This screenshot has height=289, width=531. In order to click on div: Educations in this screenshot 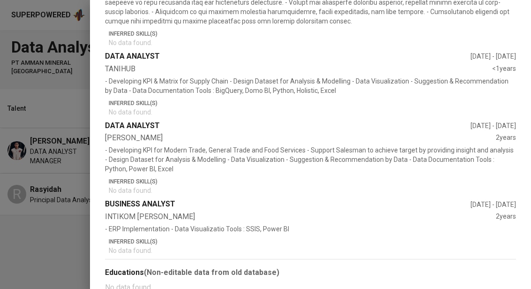, I will do `click(310, 272)`.